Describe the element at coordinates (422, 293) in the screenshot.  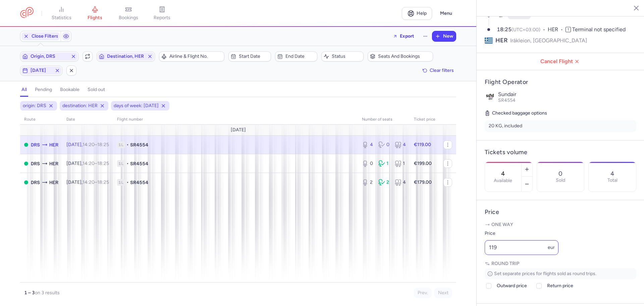
I see `button: Prev.` at that location.